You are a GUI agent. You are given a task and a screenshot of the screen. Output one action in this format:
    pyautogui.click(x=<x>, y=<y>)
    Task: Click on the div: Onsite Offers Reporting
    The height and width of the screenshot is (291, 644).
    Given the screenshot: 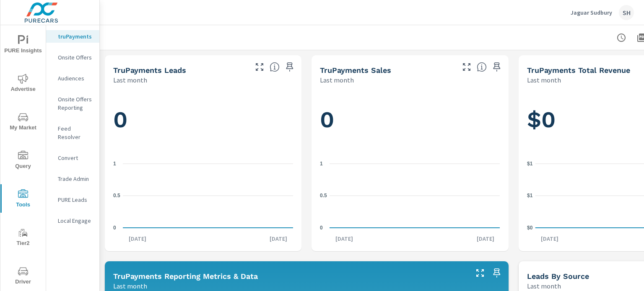 What is the action you would take?
    pyautogui.click(x=72, y=103)
    